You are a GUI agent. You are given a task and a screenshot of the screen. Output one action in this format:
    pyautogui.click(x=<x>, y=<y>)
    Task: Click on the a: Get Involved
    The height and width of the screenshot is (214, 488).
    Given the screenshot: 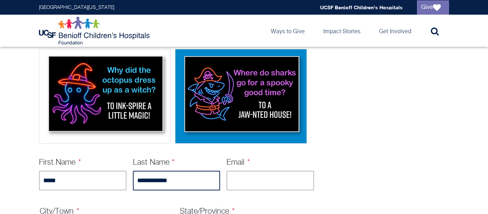 What is the action you would take?
    pyautogui.click(x=395, y=31)
    